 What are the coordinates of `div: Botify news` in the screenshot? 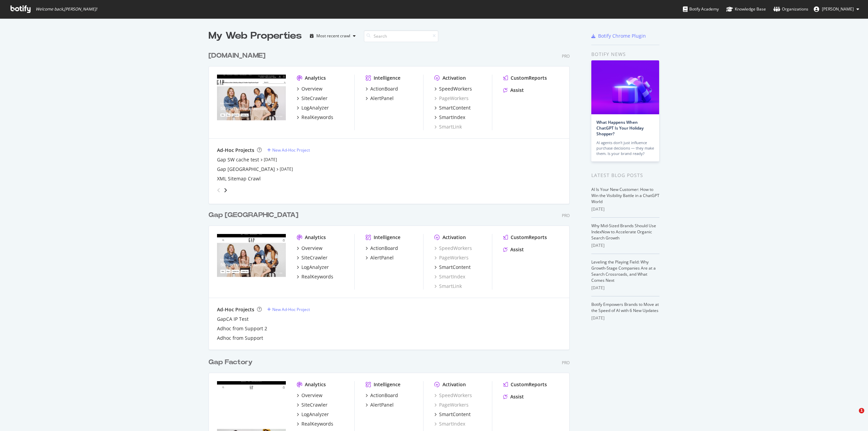 It's located at (625, 54).